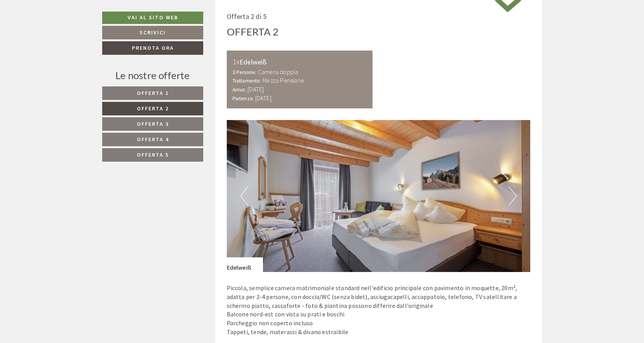  I want to click on button: Invia, so click(284, 210).